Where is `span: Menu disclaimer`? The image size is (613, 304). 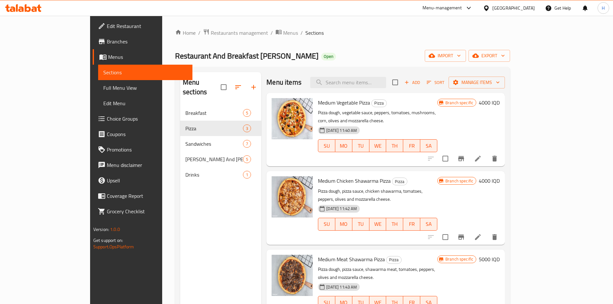 span: Menu disclaimer is located at coordinates (147, 165).